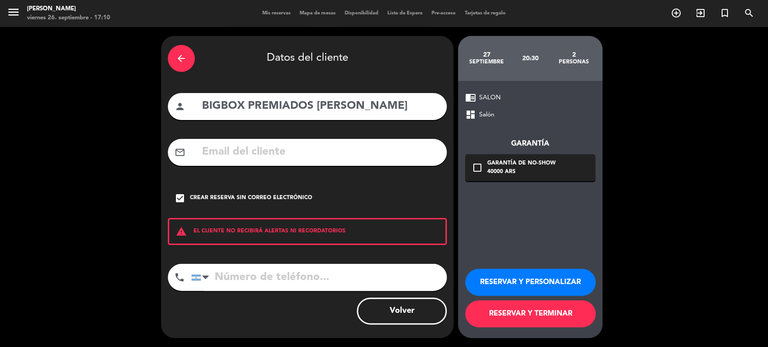 This screenshot has height=347, width=768. What do you see at coordinates (530, 282) in the screenshot?
I see `button: RESERVAR Y PERSONALIZAR` at bounding box center [530, 282].